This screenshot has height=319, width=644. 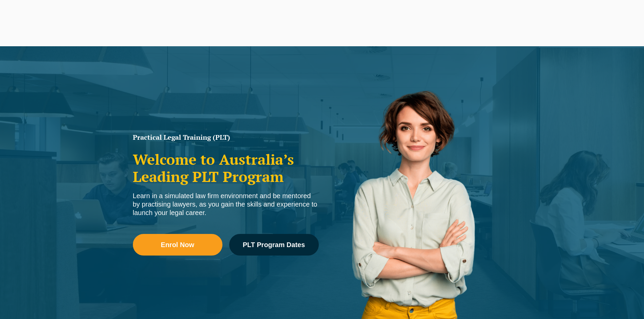 I want to click on div: Learn in a simulated law firm environment and be mentored by practising lawyers, as you gain the ..., so click(x=226, y=204).